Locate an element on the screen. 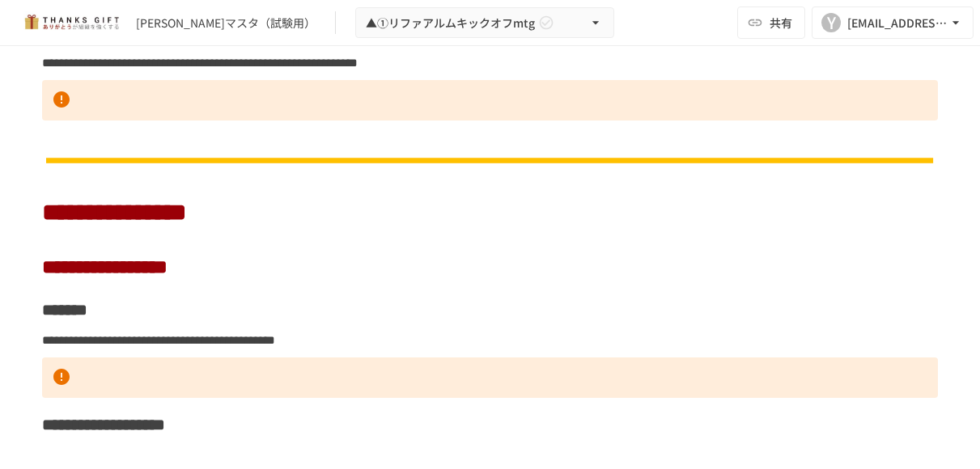 The width and height of the screenshot is (980, 469). span: 共有 is located at coordinates (781, 22).